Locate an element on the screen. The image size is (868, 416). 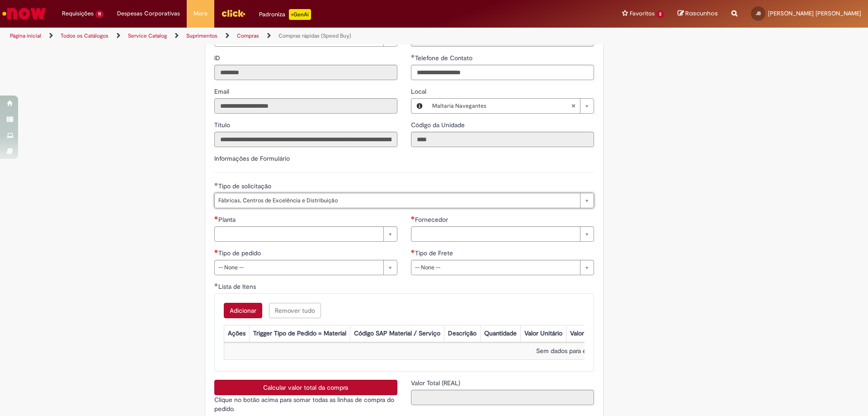
span: Lista de Itens is located at coordinates (238, 287).